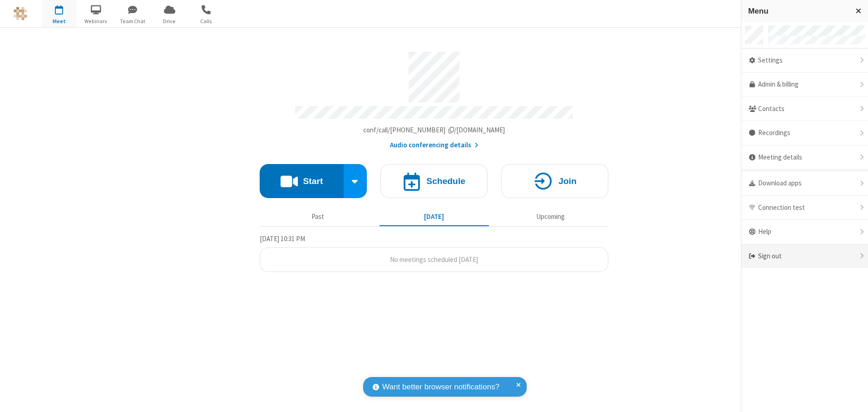  I want to click on span: Drive, so click(169, 21).